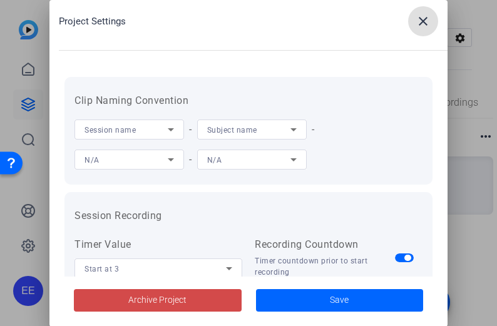 Image resolution: width=497 pixels, height=326 pixels. What do you see at coordinates (423, 21) in the screenshot?
I see `mat-icon: close` at bounding box center [423, 21].